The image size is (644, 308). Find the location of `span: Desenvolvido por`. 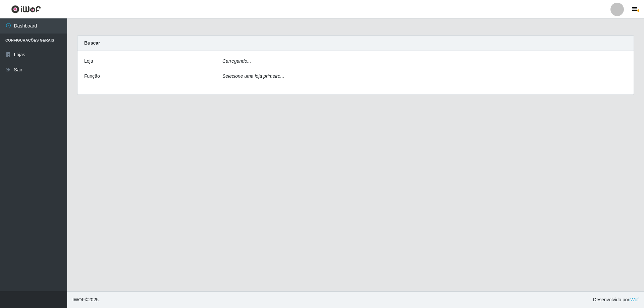

span: Desenvolvido por is located at coordinates (616, 300).